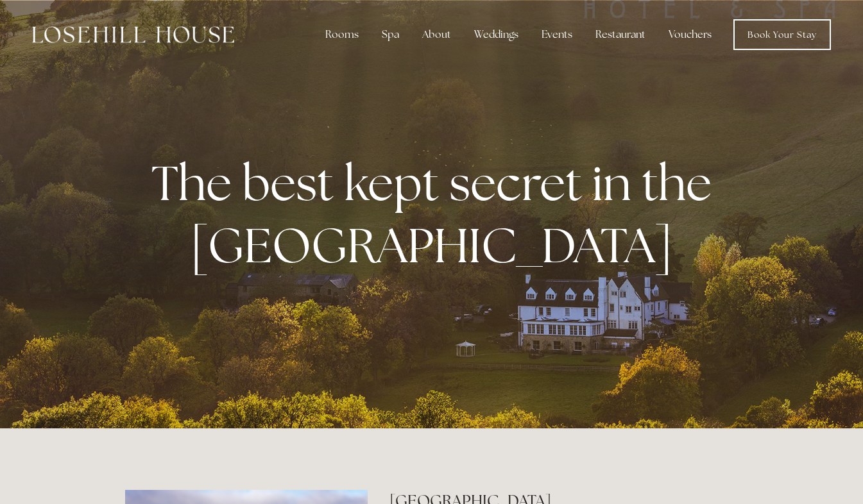 This screenshot has height=504, width=863. I want to click on a: Book Your Stay, so click(782, 35).